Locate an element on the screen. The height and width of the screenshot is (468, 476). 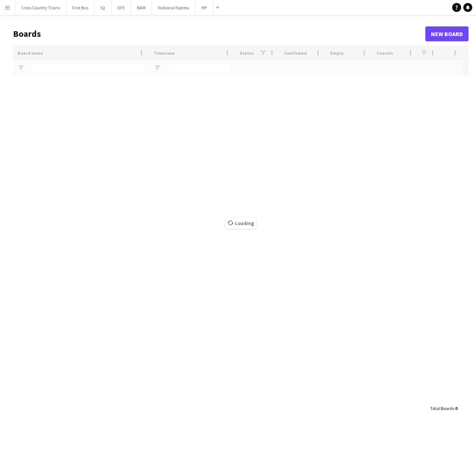
button: DFE is located at coordinates (121, 8).